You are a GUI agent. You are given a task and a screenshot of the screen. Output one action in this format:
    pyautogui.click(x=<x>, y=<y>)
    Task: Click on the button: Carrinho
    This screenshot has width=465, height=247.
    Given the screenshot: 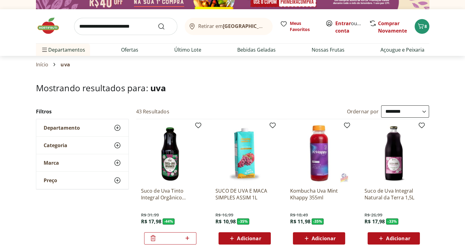 What is the action you would take?
    pyautogui.click(x=422, y=26)
    